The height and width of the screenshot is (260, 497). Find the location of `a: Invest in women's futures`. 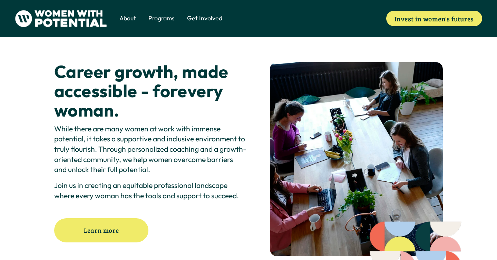

a: Invest in women's futures is located at coordinates (434, 18).